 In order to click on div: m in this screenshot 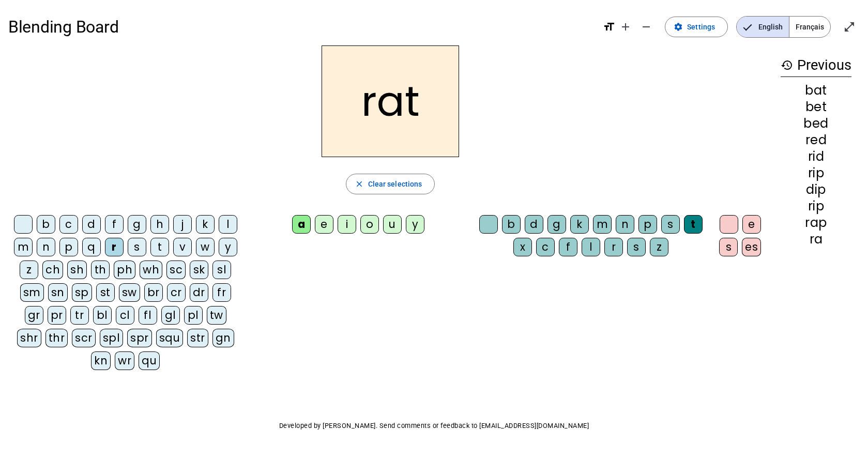, I will do `click(24, 247)`.